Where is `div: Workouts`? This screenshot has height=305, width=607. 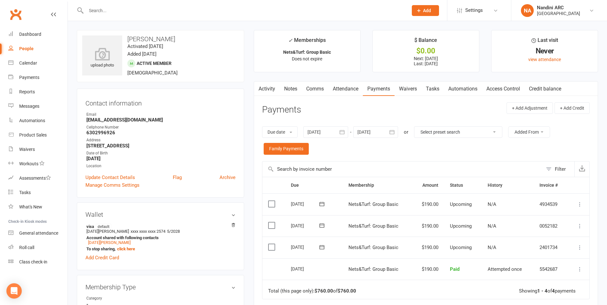 div: Workouts is located at coordinates (29, 164).